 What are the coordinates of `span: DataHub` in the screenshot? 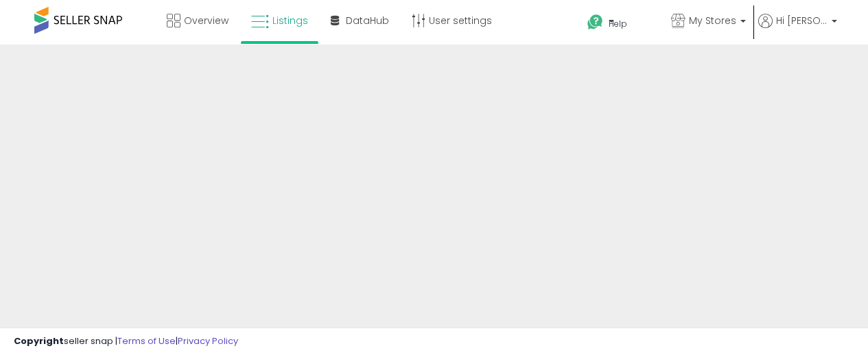 It's located at (367, 21).